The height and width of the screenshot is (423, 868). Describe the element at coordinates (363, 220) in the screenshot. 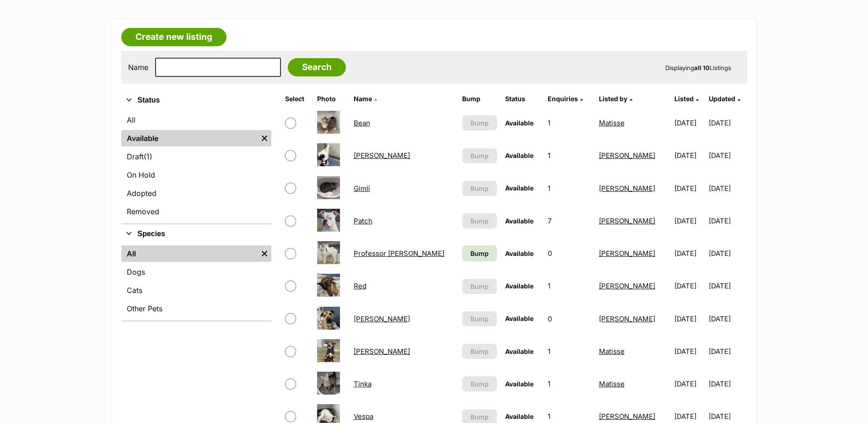

I see `a: Patch` at that location.